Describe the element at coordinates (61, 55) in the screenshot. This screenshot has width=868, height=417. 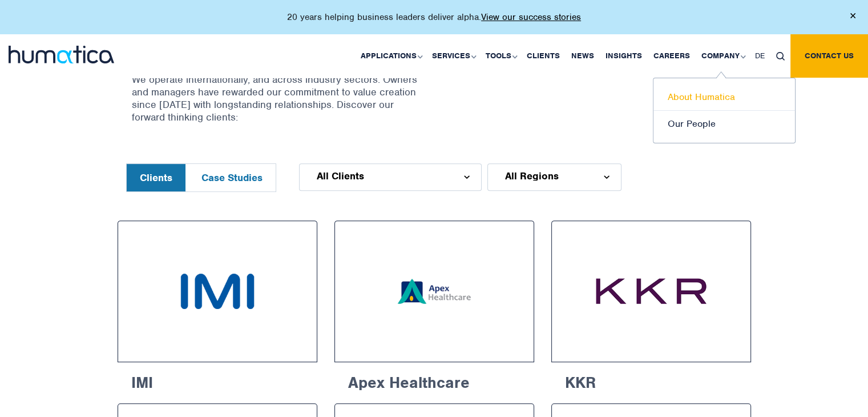
I see `img: logo` at that location.